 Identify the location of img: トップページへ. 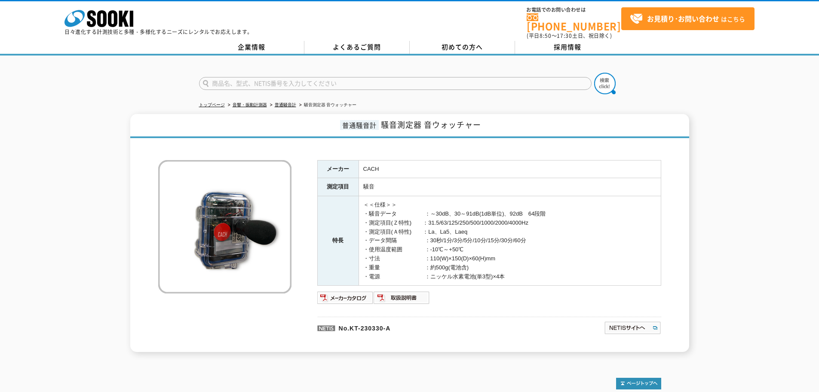
(639, 383).